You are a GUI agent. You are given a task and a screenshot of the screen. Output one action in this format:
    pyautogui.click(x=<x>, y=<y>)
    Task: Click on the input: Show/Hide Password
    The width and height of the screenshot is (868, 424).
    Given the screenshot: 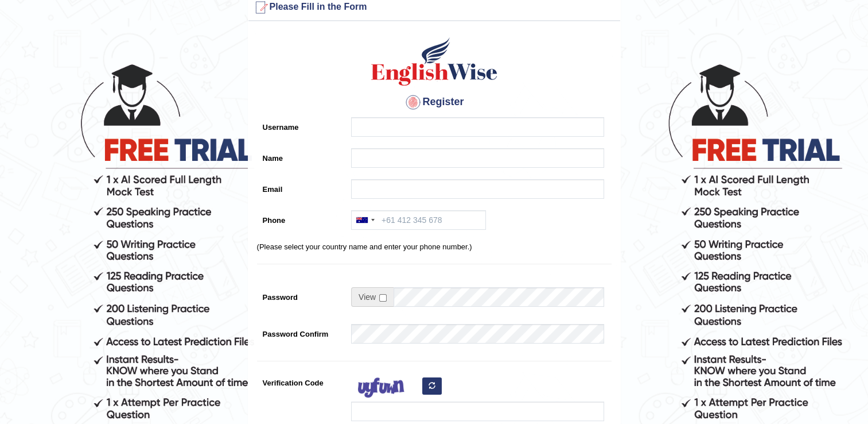 What is the action you would take?
    pyautogui.click(x=383, y=297)
    